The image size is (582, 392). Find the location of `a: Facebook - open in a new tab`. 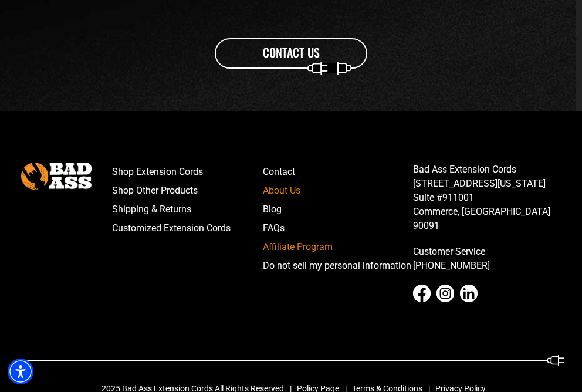

a: Facebook - open in a new tab is located at coordinates (422, 293).